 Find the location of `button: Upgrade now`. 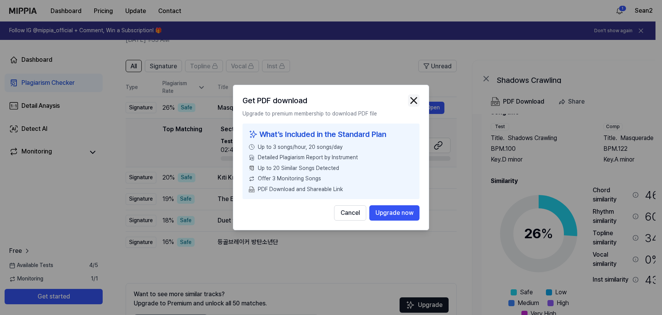

button: Upgrade now is located at coordinates (394, 213).